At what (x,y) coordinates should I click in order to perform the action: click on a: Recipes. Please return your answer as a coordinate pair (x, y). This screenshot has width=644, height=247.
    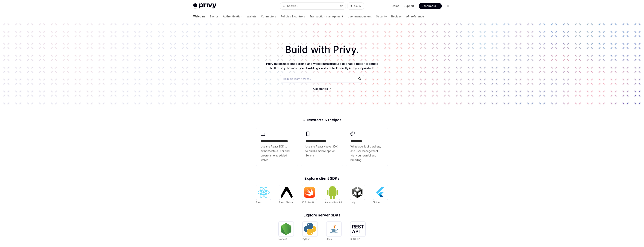
    Looking at the image, I should click on (397, 16).